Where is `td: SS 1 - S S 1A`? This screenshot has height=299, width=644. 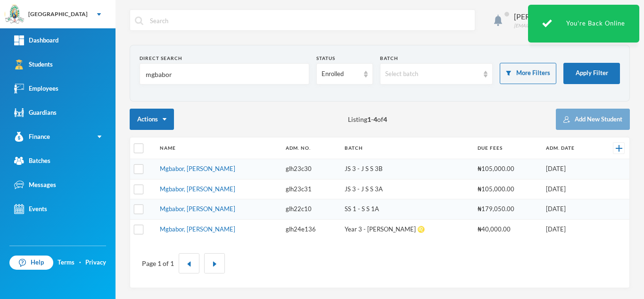
td: SS 1 - S S 1A is located at coordinates (407, 209).